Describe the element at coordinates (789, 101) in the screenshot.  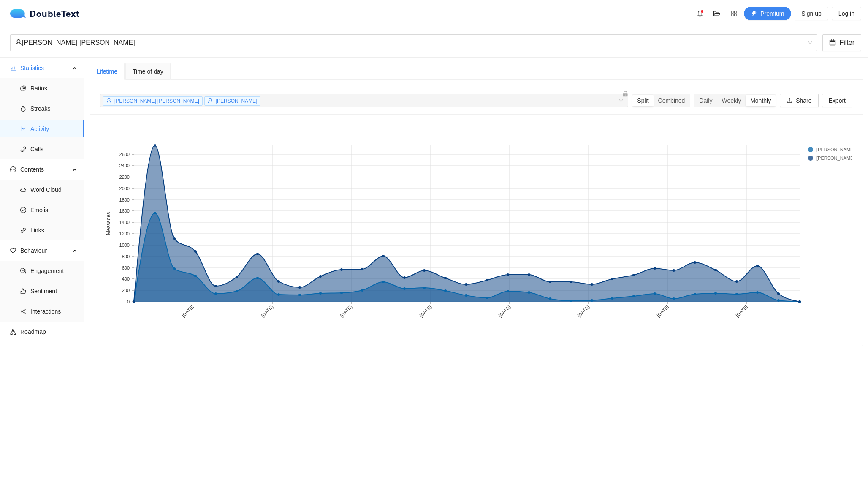
I see `span: upload` at that location.